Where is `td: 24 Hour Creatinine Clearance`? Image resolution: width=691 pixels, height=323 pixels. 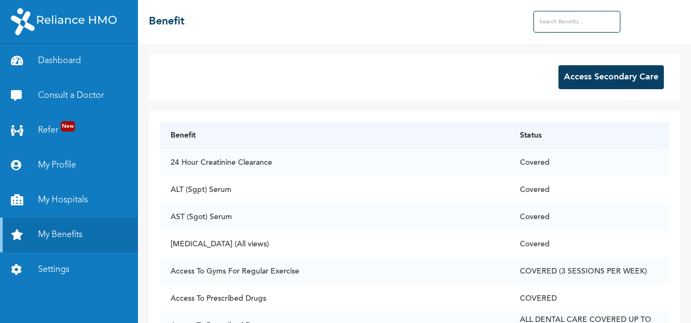
td: 24 Hour Creatinine Clearance is located at coordinates (334, 162).